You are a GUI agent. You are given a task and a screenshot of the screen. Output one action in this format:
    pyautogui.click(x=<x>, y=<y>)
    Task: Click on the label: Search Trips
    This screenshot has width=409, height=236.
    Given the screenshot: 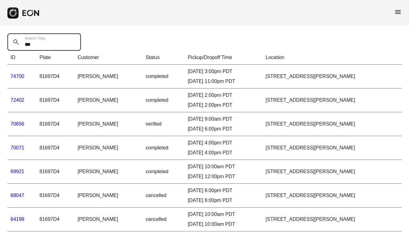 What is the action you would take?
    pyautogui.click(x=35, y=38)
    